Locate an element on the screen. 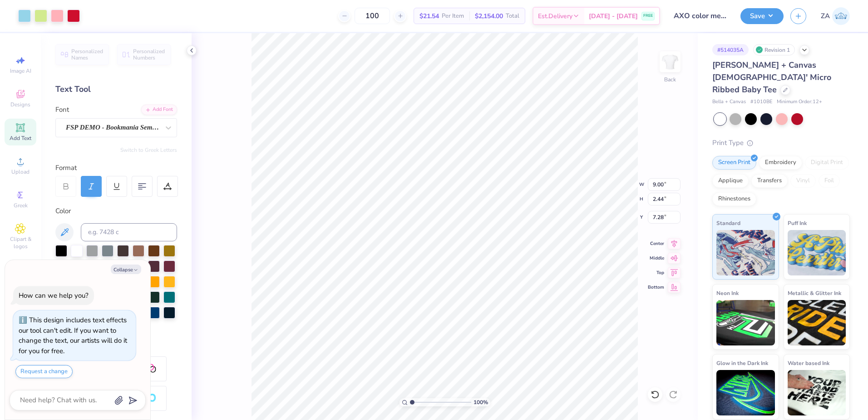  img: Glow in the Dark Ink is located at coordinates (745, 393).